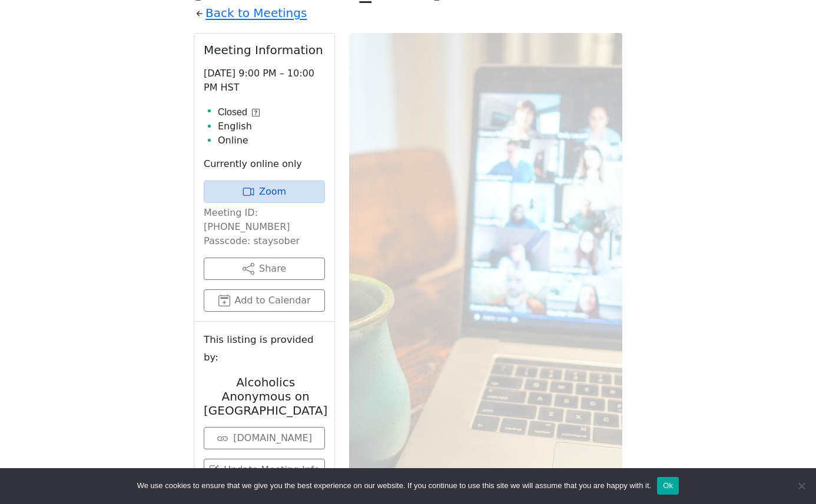 This screenshot has height=504, width=816. Describe the element at coordinates (667, 486) in the screenshot. I see `button: Ok` at that location.